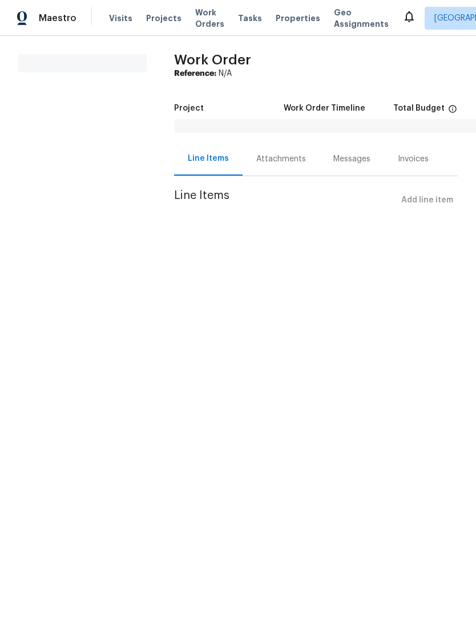  What do you see at coordinates (120, 18) in the screenshot?
I see `span: Visits` at bounding box center [120, 18].